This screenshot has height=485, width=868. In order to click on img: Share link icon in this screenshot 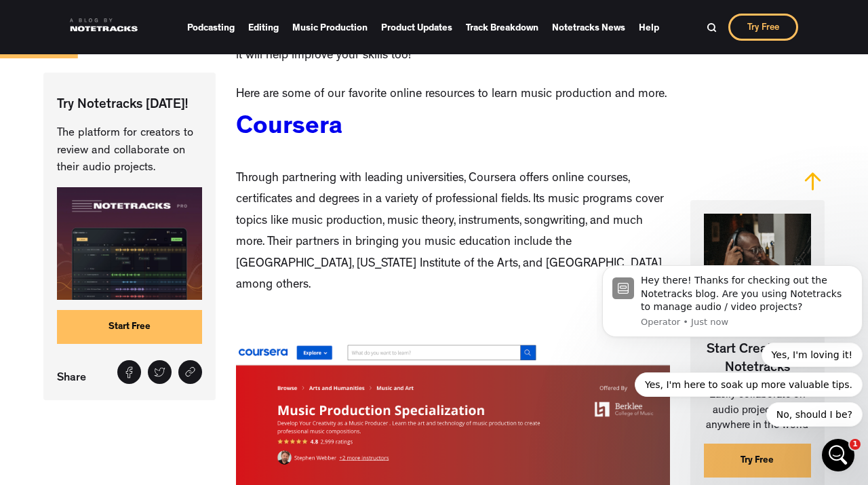, I will do `click(190, 371)`.